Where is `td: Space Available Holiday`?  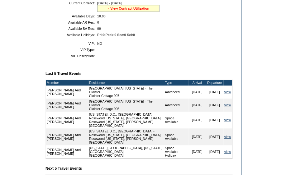
td: Space Available Holiday is located at coordinates (176, 152).